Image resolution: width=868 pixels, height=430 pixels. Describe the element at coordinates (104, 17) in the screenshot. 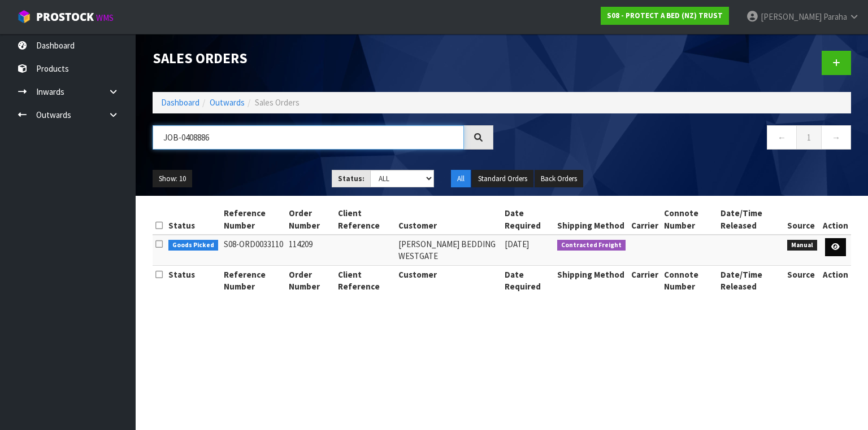

I see `small: WMS` at that location.